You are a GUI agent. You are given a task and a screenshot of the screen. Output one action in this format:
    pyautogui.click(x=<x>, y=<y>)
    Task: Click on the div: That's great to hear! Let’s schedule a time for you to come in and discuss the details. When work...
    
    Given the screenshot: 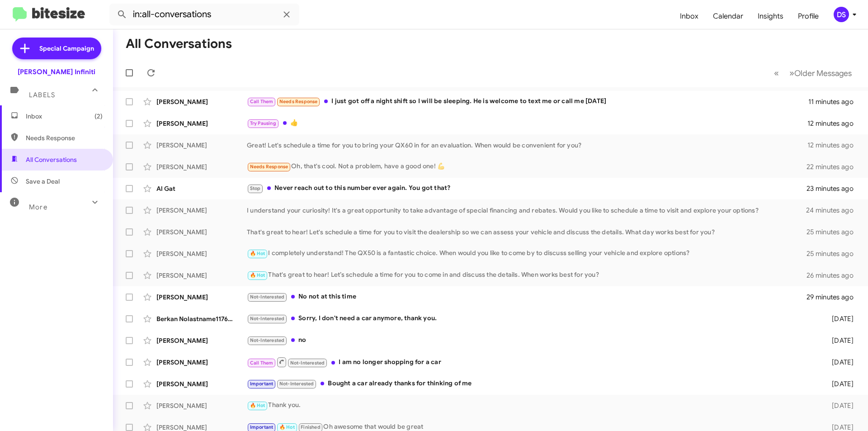 What is the action you would take?
    pyautogui.click(x=527, y=276)
    